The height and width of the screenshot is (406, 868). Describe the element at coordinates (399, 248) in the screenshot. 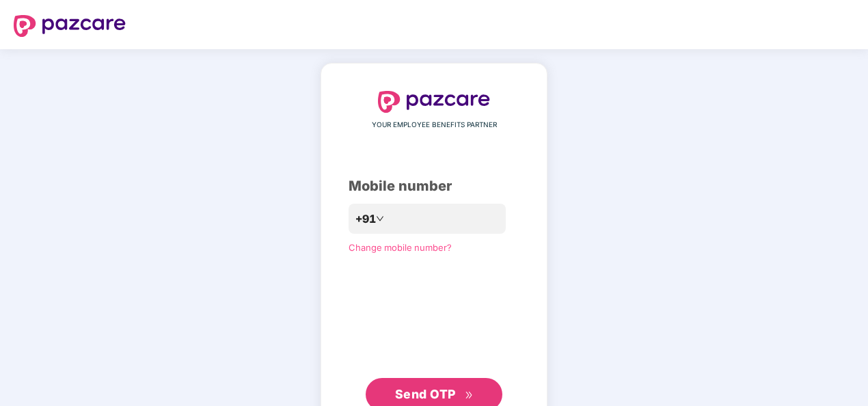

I see `span: Change mobile number?` at that location.